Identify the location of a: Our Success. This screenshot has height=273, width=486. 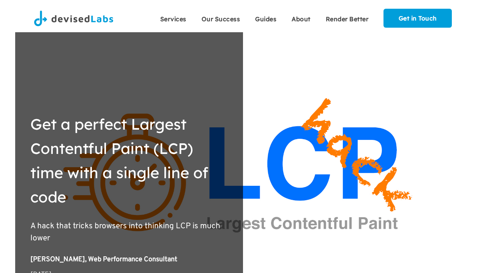
(221, 18).